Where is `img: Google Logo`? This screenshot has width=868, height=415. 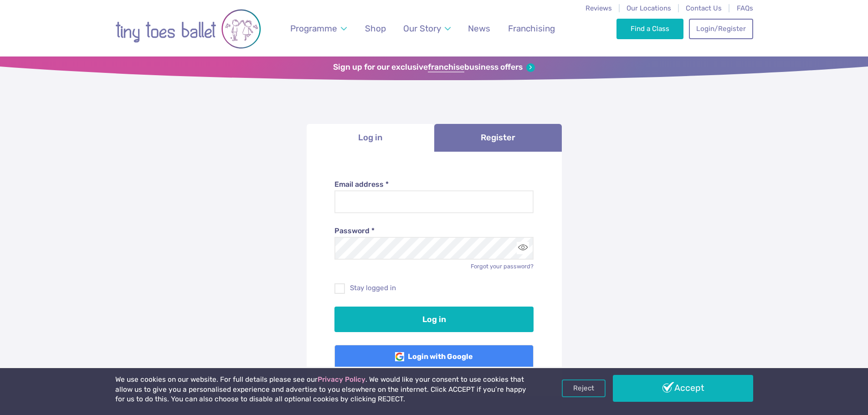
img: Google Logo is located at coordinates (400, 357).